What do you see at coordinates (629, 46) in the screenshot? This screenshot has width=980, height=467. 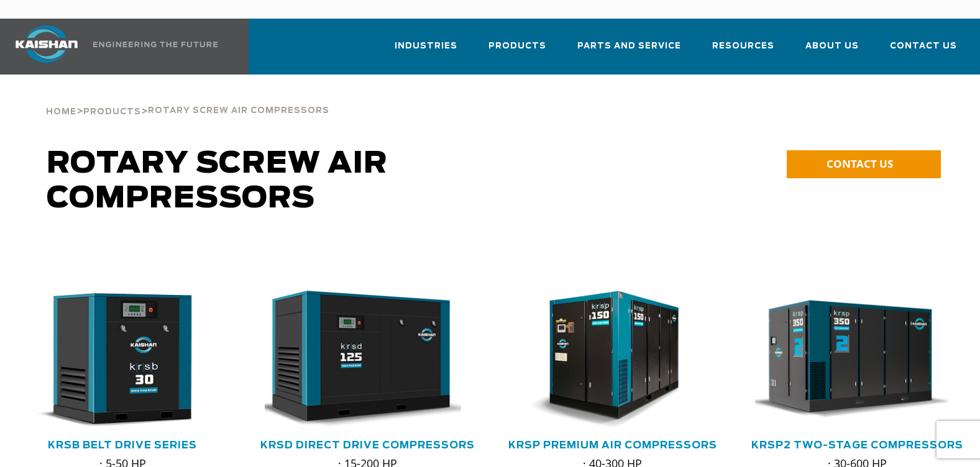 I see `span: Parts and Service` at bounding box center [629, 46].